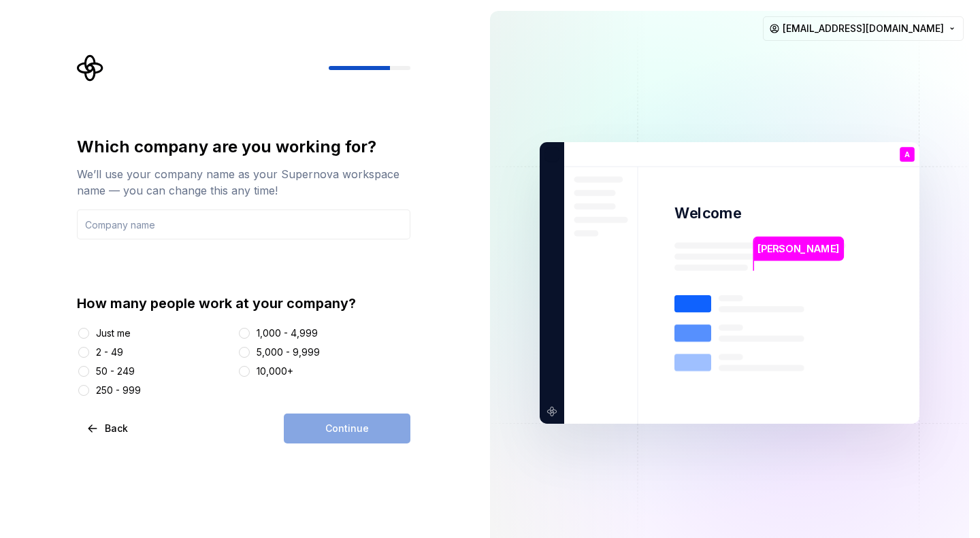  What do you see at coordinates (243, 225) in the screenshot?
I see `input: Company name` at bounding box center [243, 225].